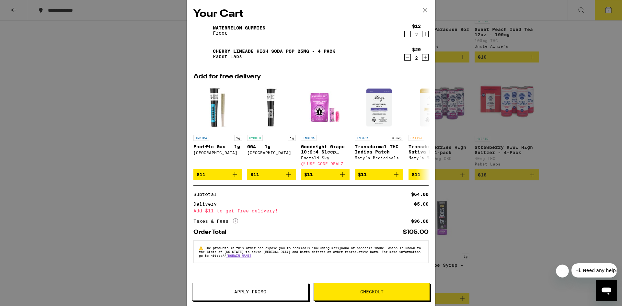 This screenshot has height=306, width=622. Describe the element at coordinates (421, 204) in the screenshot. I see `div: $5.00` at that location.